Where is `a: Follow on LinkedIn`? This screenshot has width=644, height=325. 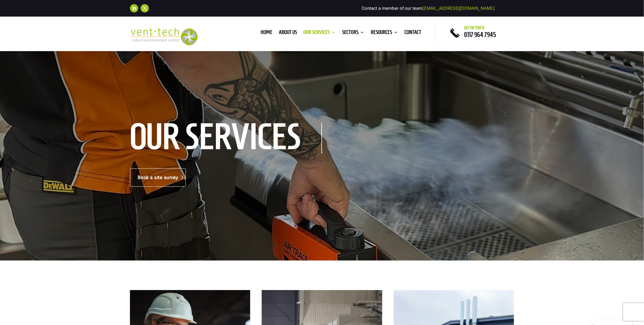
a: Follow on LinkedIn is located at coordinates (135, 8).